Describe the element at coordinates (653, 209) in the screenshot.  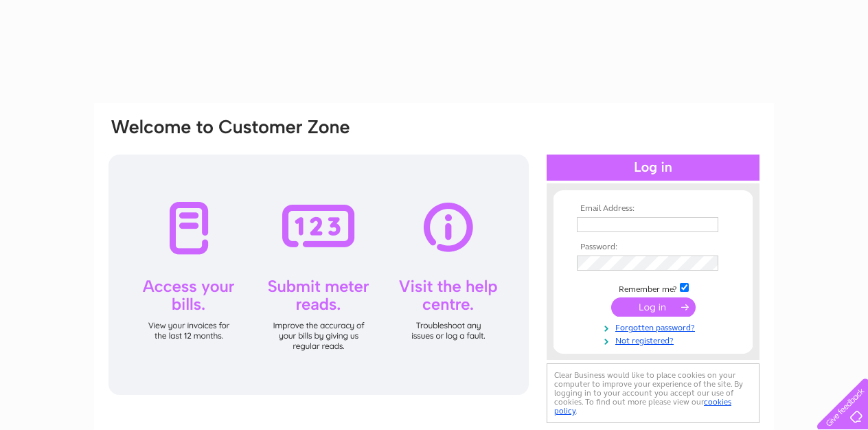
I see `th: Email Address:` at that location.